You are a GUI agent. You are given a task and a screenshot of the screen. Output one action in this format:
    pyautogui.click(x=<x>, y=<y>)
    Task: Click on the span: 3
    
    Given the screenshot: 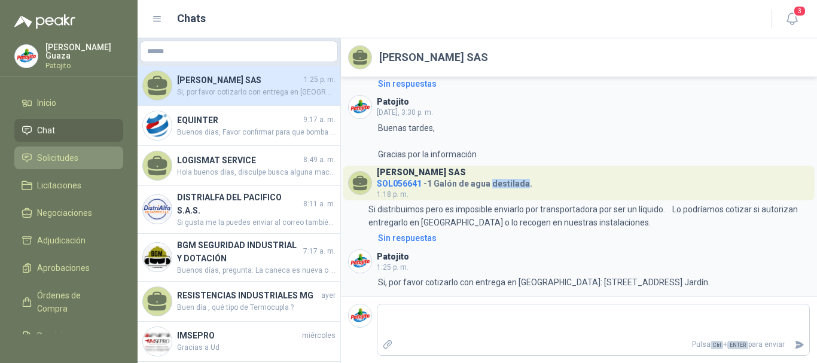 What is the action you would take?
    pyautogui.click(x=800, y=11)
    